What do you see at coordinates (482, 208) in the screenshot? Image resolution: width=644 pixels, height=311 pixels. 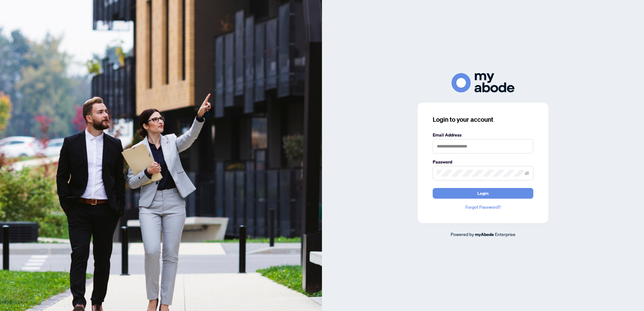 I see `a: Forgot Password?` at bounding box center [482, 208].